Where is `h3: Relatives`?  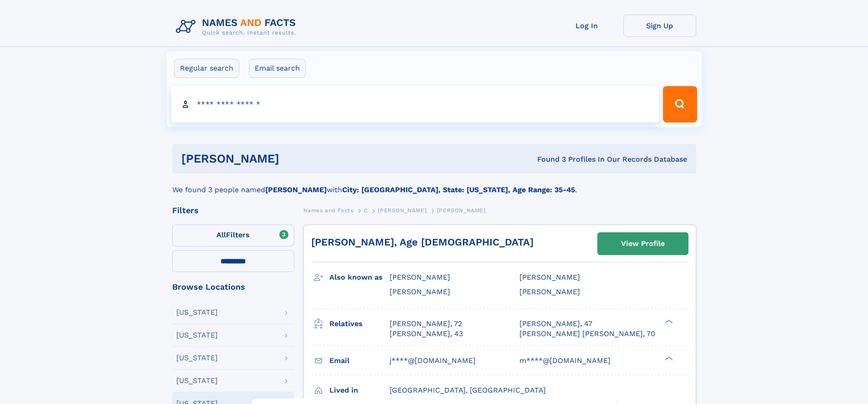 h3: Relatives is located at coordinates (359, 324).